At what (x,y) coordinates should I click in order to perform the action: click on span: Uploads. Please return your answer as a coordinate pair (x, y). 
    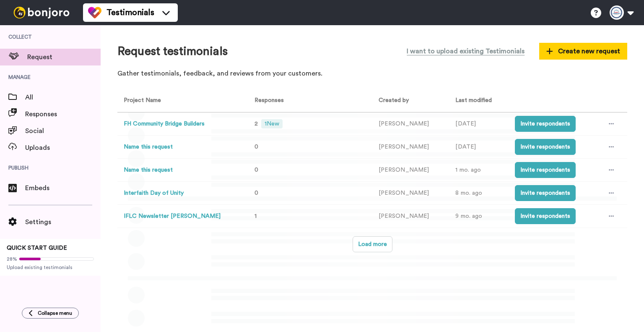
    Looking at the image, I should click on (63, 147).